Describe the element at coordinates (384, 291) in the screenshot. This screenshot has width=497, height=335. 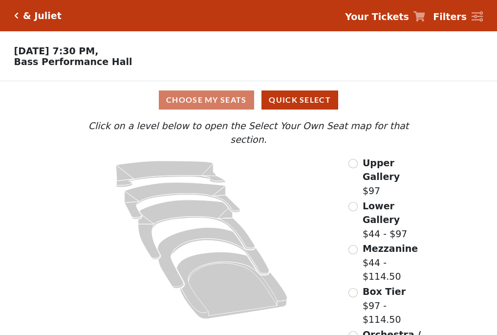
I see `span: Box Tier` at that location.